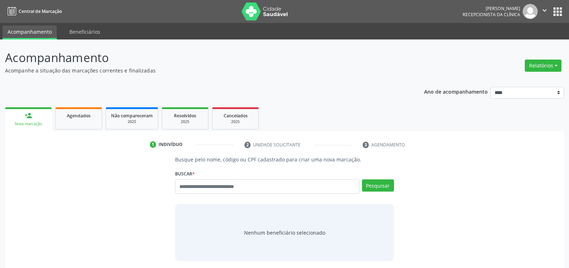 This screenshot has width=569, height=268. Describe the element at coordinates (33, 11) in the screenshot. I see `a: Central de Marcação` at that location.